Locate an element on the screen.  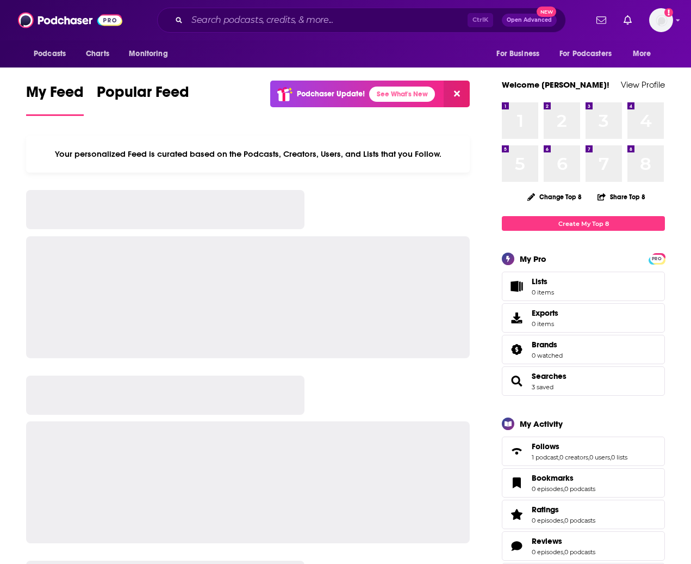
a: Charts is located at coordinates (97, 54).